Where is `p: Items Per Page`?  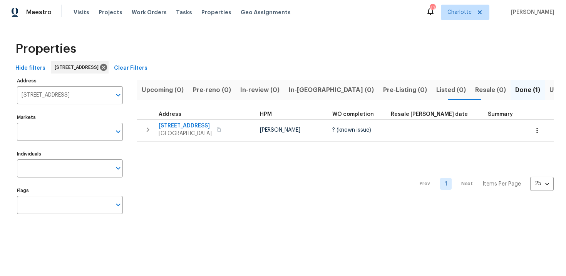 p: Items Per Page is located at coordinates (502, 184).